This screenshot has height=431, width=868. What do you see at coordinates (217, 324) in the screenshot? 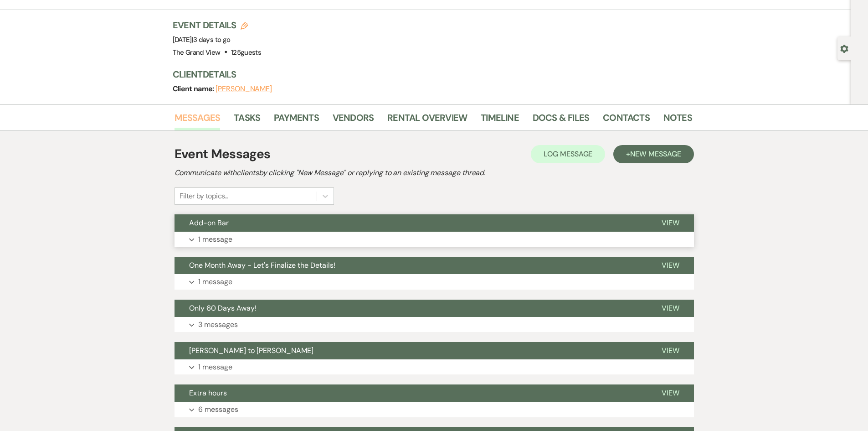
I see `p: 3 messages` at bounding box center [217, 324].